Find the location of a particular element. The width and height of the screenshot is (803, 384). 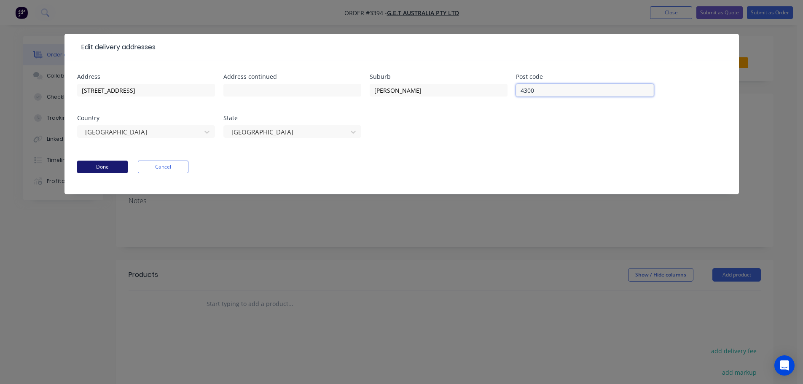

div: Suburb is located at coordinates (439, 77).